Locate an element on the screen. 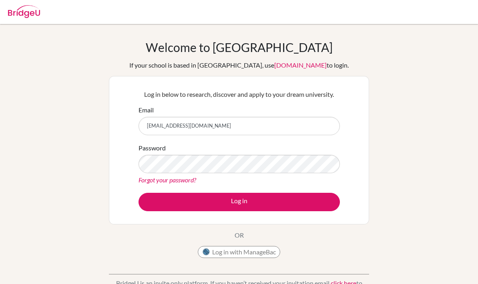  p: Log in below to research, discover and apply to your dream university. is located at coordinates (239, 95).